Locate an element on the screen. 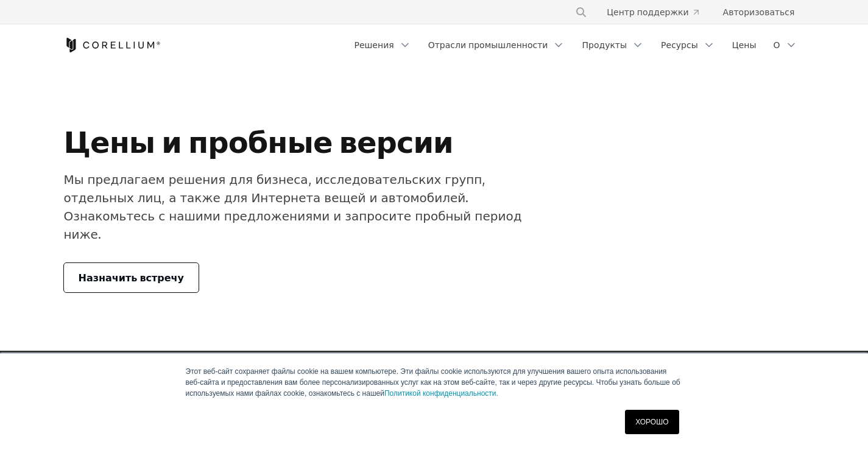 This screenshot has width=868, height=450. a: Назначить встречу is located at coordinates (132, 277).